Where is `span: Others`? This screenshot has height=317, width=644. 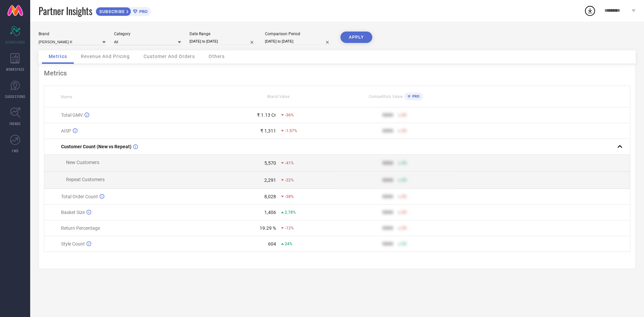 span: Others is located at coordinates (217, 56).